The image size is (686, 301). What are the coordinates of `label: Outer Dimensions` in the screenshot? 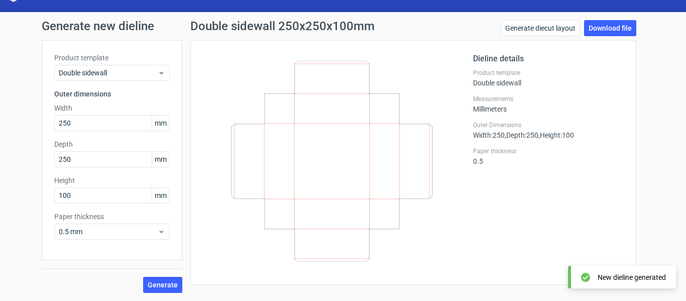 It's located at (548, 125).